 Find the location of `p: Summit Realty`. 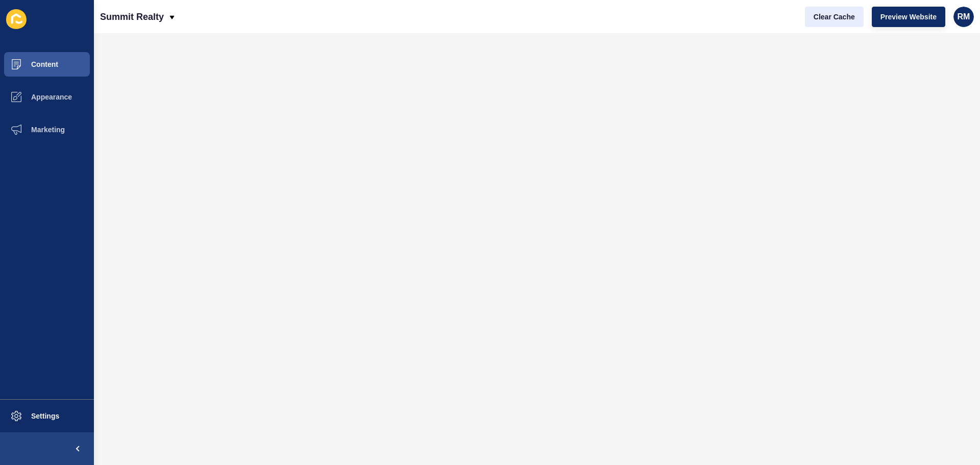

p: Summit Realty is located at coordinates (132, 17).